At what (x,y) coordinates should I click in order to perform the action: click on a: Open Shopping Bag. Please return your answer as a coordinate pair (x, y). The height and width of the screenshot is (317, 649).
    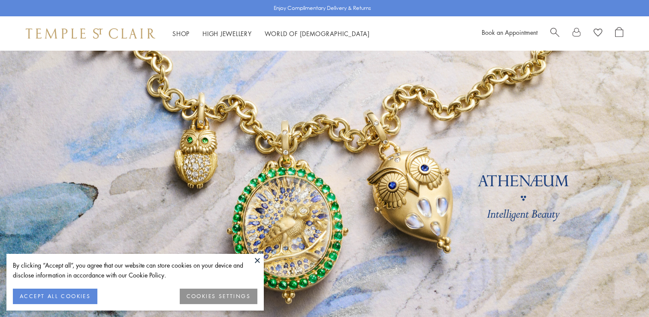
    Looking at the image, I should click on (619, 33).